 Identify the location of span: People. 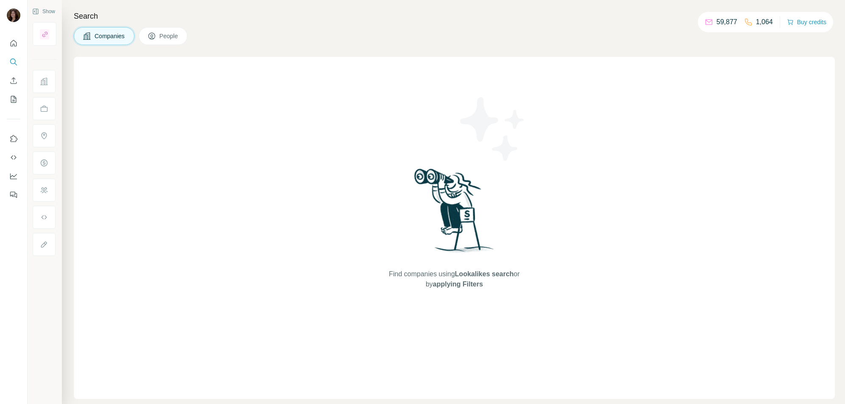
(169, 36).